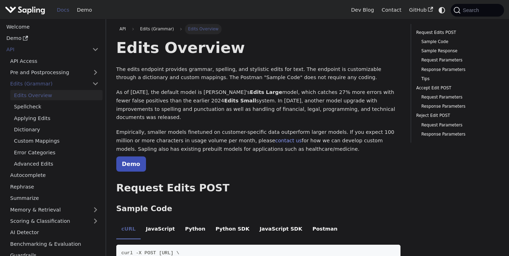 The height and width of the screenshot is (256, 509). I want to click on span: Edits Overview, so click(203, 29).